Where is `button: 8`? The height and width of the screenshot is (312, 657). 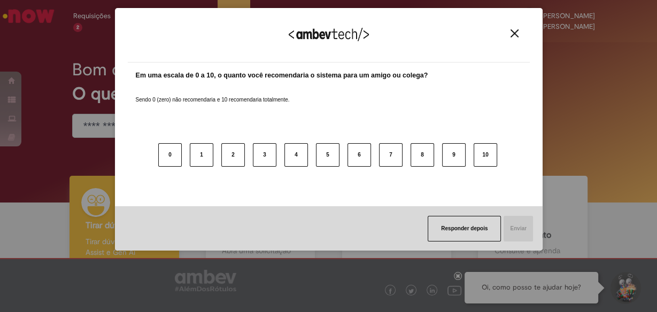
button: 8 is located at coordinates (422, 155).